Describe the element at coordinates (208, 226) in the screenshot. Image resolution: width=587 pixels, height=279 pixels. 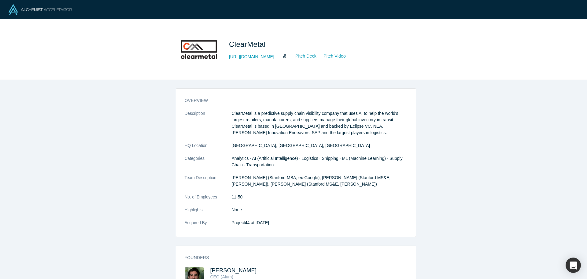
I see `dt: Acquired By` at that location.